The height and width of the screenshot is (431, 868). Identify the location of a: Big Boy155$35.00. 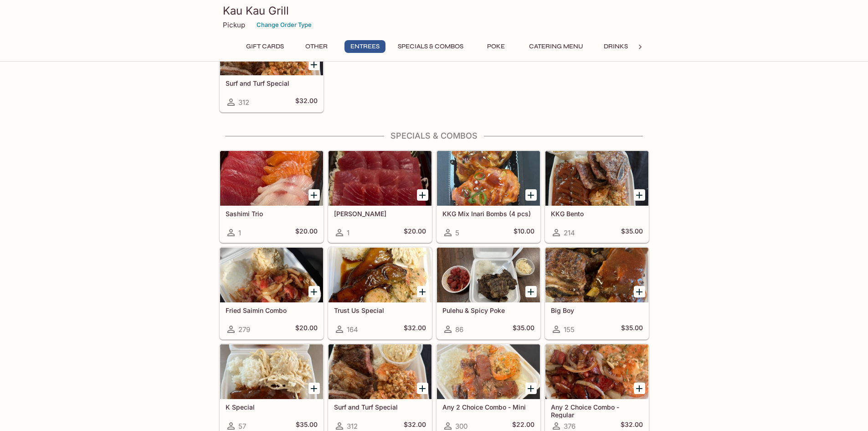
(597, 293).